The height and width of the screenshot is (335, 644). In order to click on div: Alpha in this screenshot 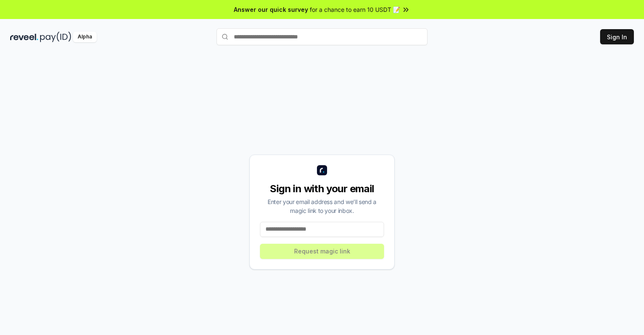, I will do `click(85, 37)`.